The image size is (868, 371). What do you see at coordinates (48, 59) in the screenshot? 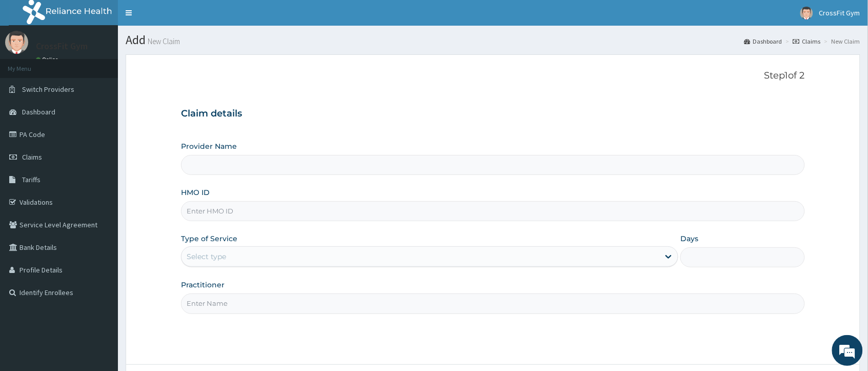
I see `a: Online` at bounding box center [48, 59].